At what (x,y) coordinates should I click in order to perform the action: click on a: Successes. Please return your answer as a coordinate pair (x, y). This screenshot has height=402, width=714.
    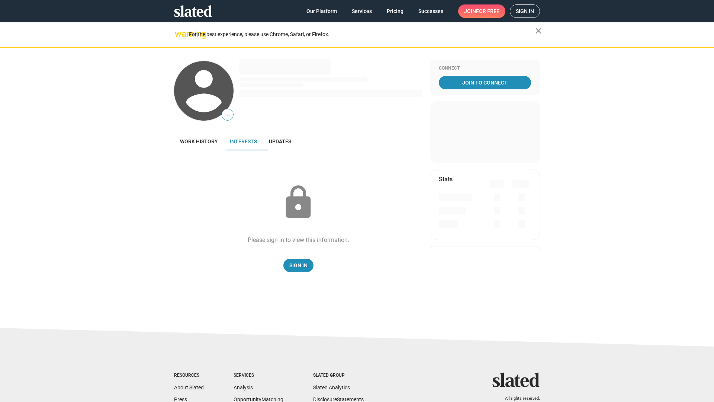
    Looking at the image, I should click on (431, 11).